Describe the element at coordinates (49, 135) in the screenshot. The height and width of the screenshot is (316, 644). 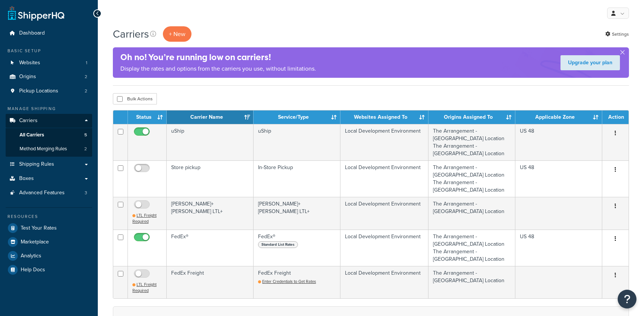
I see `a: All Carriers 5` at that location.